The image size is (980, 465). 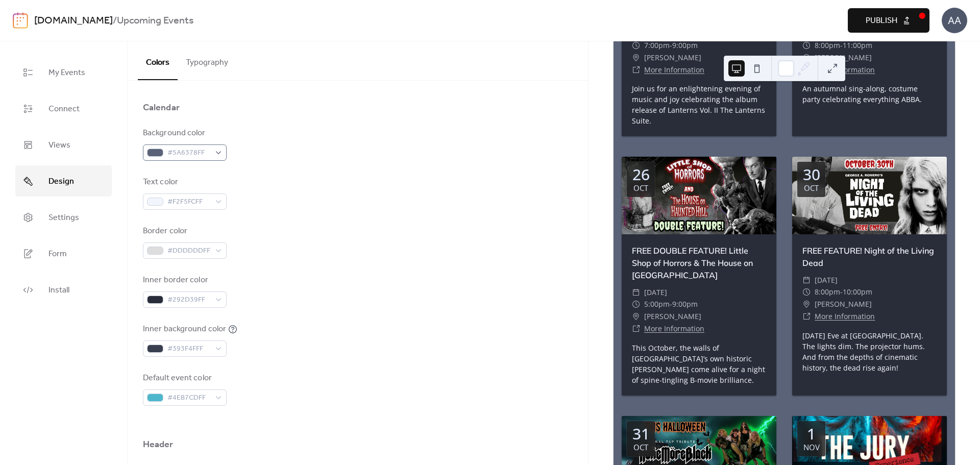 I want to click on div: Nov, so click(x=811, y=447).